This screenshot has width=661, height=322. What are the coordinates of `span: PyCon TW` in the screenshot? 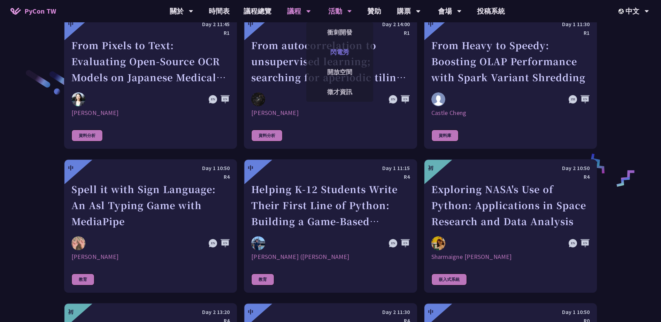 It's located at (40, 11).